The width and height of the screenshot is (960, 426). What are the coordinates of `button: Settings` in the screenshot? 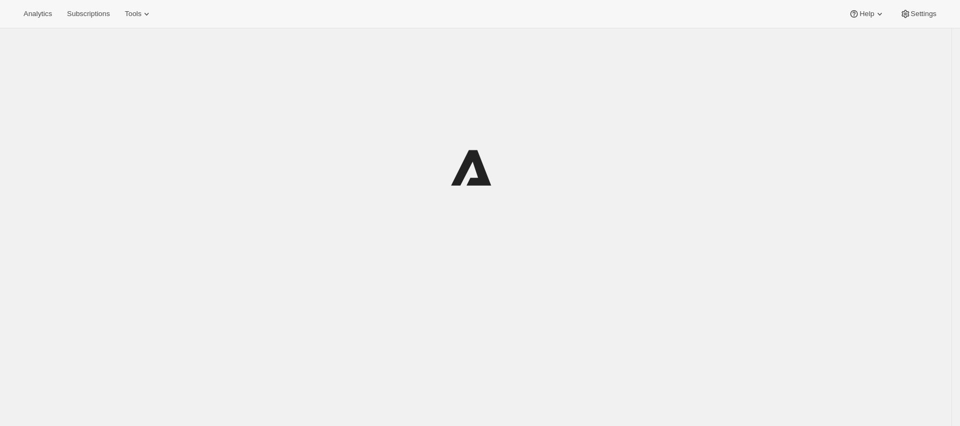 It's located at (918, 14).